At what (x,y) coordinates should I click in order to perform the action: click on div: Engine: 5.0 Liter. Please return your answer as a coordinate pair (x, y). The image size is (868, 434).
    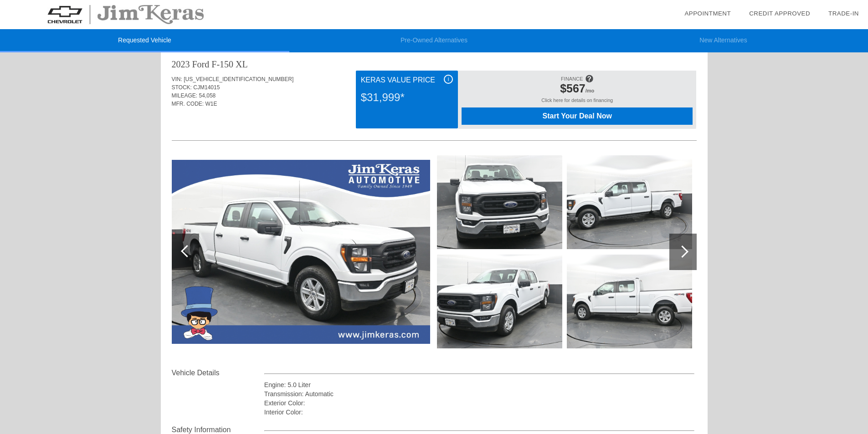
    Looking at the image, I should click on (479, 385).